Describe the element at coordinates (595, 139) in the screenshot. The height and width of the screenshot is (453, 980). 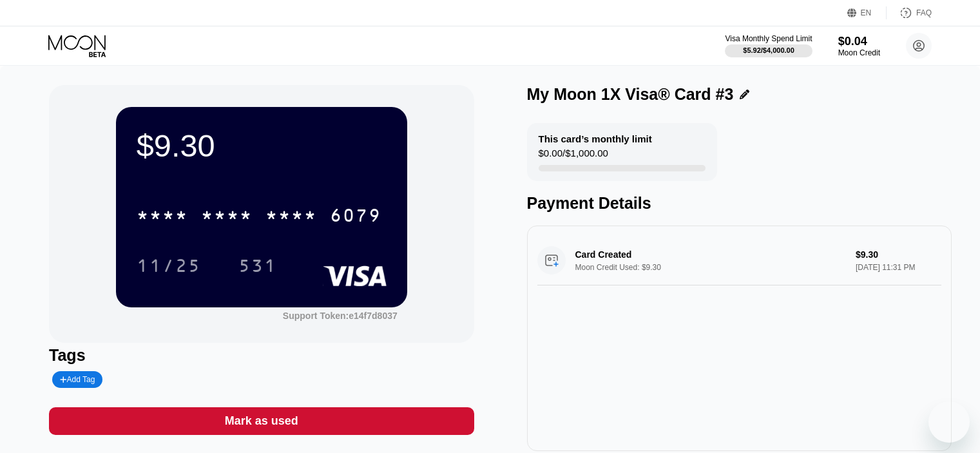
I see `div: This card’s monthly limit` at that location.